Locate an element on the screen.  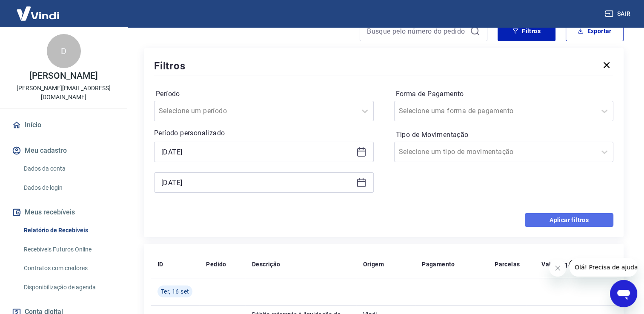
span: Olá! Precisa de ajuda? is located at coordinates (38, 9).